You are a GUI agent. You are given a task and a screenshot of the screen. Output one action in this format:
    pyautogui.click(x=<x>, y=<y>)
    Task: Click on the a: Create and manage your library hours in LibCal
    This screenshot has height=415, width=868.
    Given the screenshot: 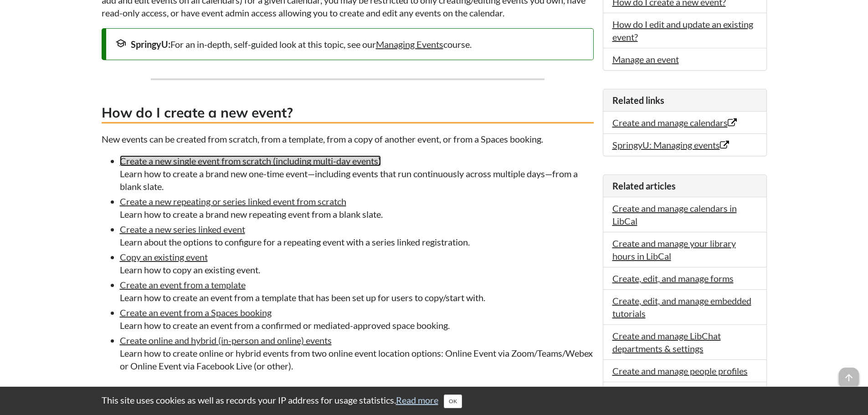 What is the action you would take?
    pyautogui.click(x=674, y=250)
    